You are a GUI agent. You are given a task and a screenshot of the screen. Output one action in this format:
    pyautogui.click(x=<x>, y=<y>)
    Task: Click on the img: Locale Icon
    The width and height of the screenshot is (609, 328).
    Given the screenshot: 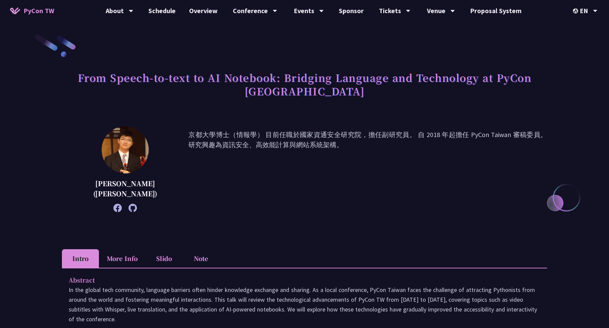 What is the action you would take?
    pyautogui.click(x=577, y=11)
    